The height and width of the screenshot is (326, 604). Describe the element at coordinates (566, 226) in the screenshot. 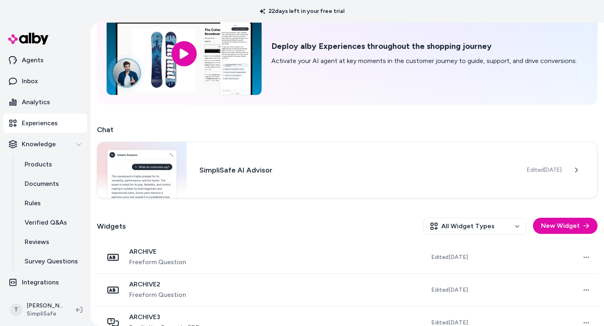

I see `button: New Widget` at that location.